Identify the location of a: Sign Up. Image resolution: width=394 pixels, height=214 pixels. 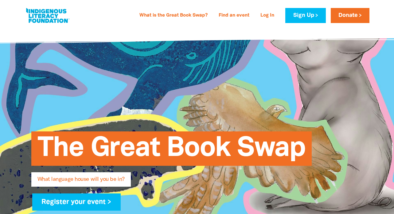
(306, 15).